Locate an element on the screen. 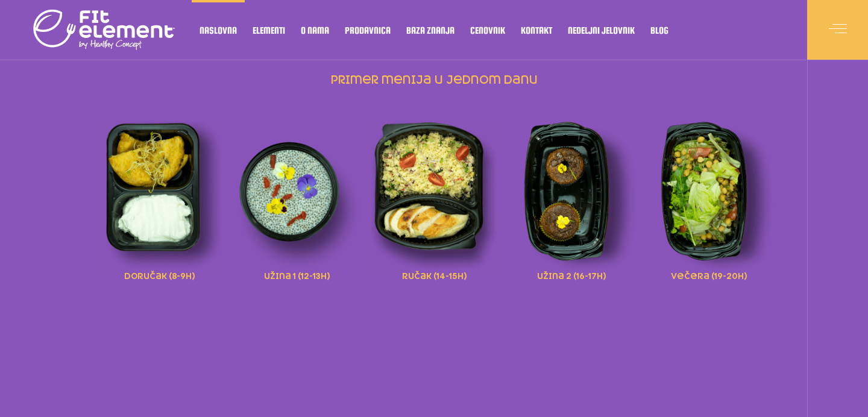 This screenshot has height=417, width=868. span: doručak (8-9h) is located at coordinates (159, 274).